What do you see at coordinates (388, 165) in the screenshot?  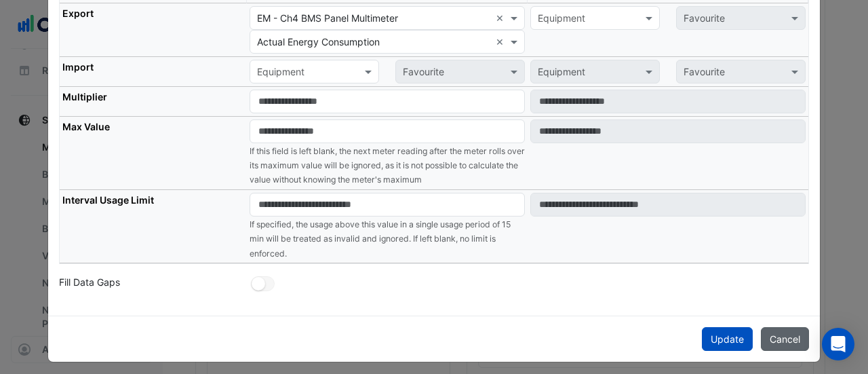 I see `small: If this field is left blank, the next meter reading after the meter rolls over its maximum value ...` at bounding box center [388, 165].